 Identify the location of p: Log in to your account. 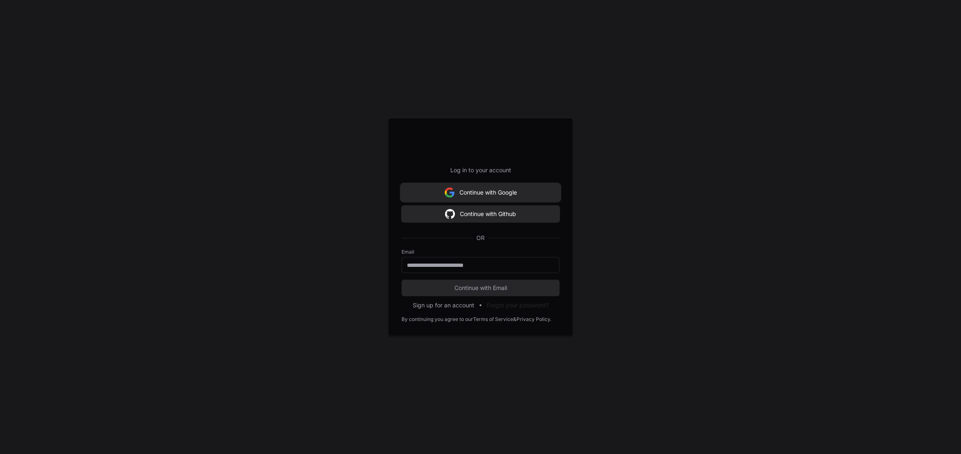
(480, 170).